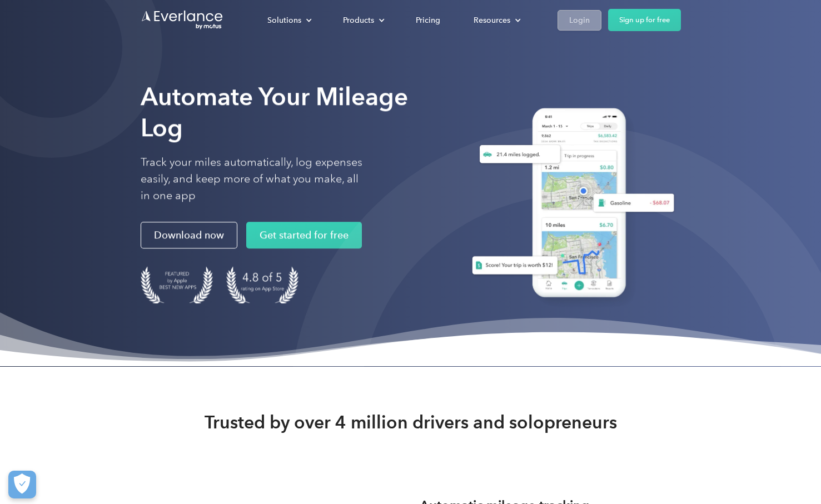  I want to click on p: Track your miles automatically, log expenses easily, and keep more of what you make, all in one app, so click(252, 179).